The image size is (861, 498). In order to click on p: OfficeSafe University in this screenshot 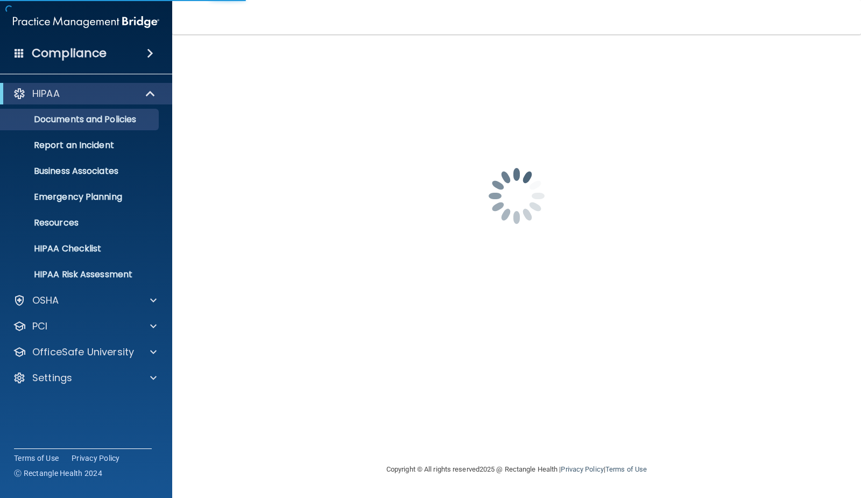, I will do `click(83, 352)`.